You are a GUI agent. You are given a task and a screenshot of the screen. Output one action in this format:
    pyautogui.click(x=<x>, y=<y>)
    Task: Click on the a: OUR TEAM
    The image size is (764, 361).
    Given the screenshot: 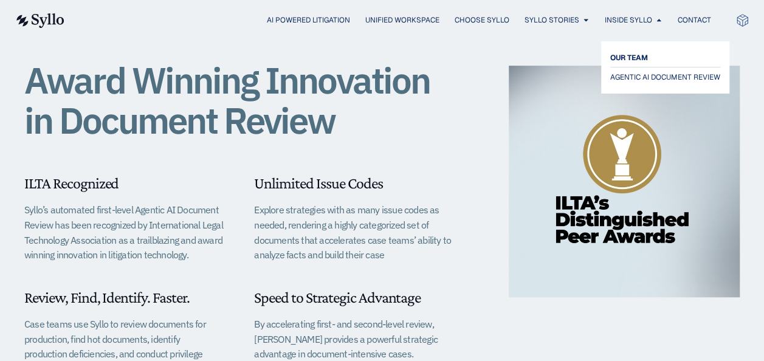 What is the action you would take?
    pyautogui.click(x=665, y=58)
    